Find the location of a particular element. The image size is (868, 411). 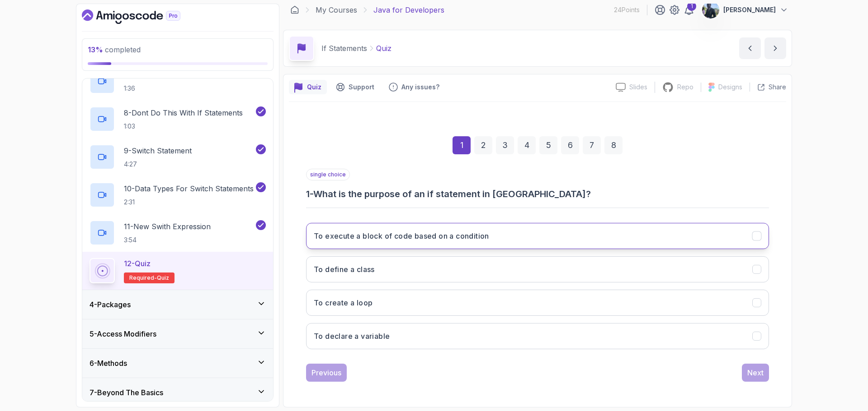

p: Slides is located at coordinates (638, 87).